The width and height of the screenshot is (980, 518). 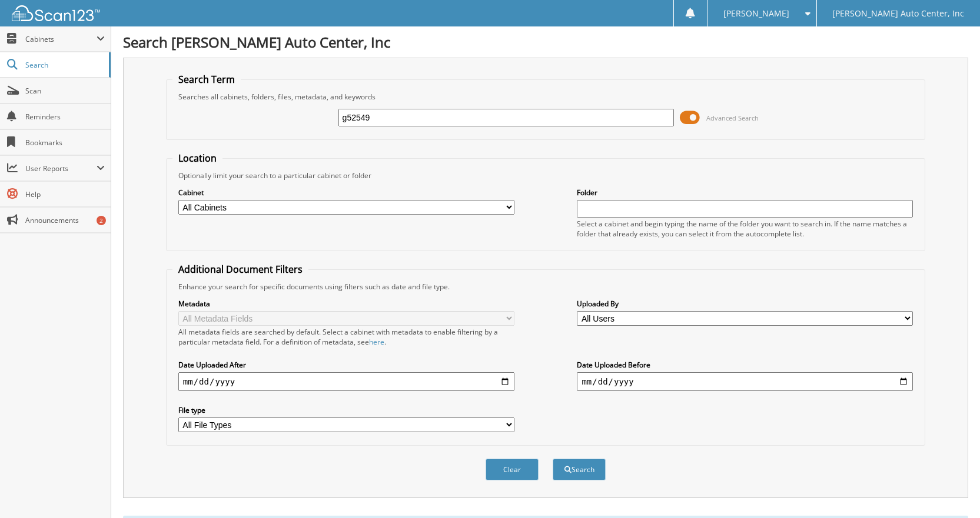 What do you see at coordinates (744, 365) in the screenshot?
I see `label: Date Uploaded Before` at bounding box center [744, 365].